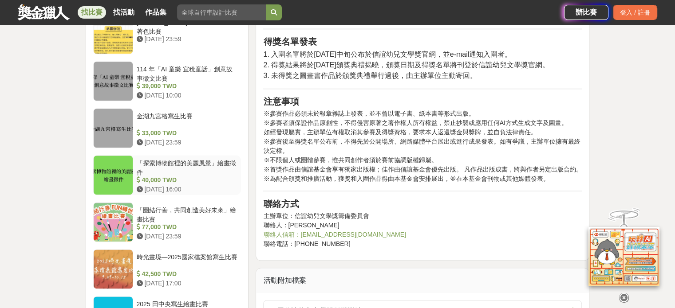 The height and width of the screenshot is (308, 675). What do you see at coordinates (187, 274) in the screenshot?
I see `div: 42,500 TWD` at bounding box center [187, 274].